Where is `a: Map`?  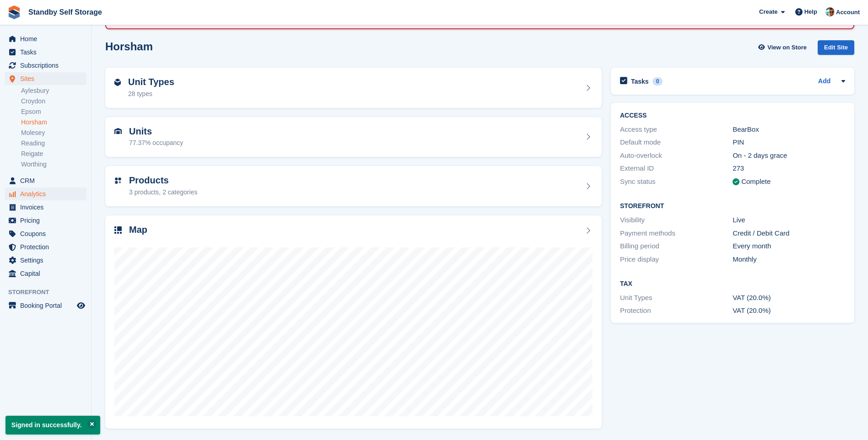 a: Map is located at coordinates (353, 322).